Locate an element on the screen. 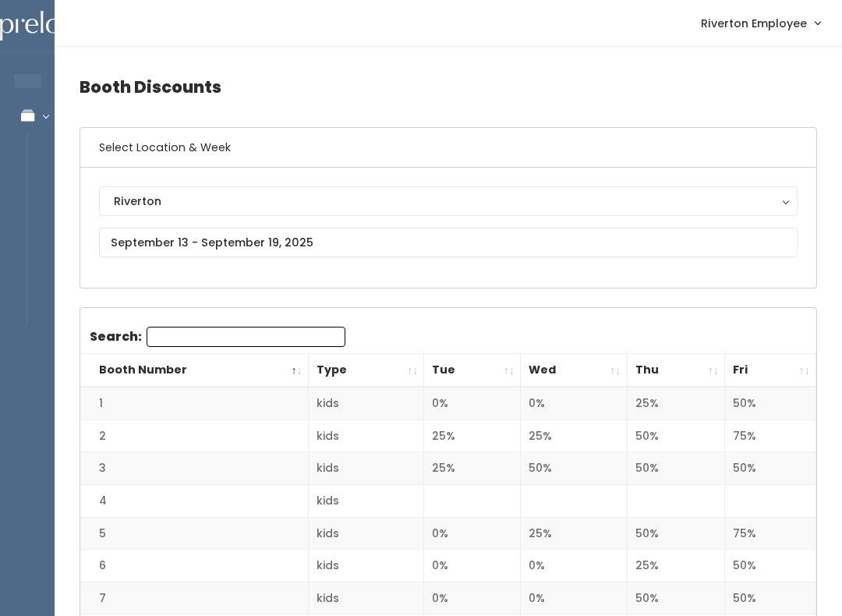  input: Search: is located at coordinates (246, 337).